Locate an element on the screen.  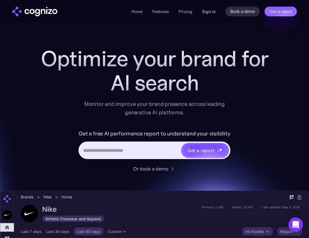
a: Pricing is located at coordinates (186, 11).